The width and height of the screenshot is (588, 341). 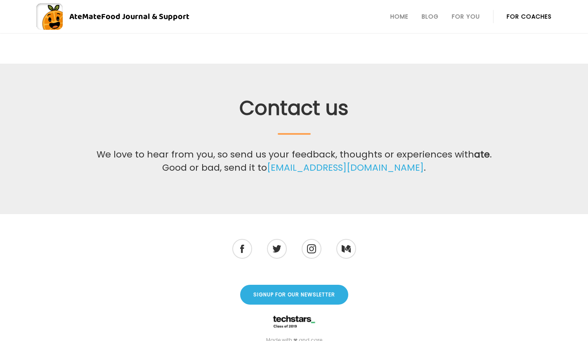 I want to click on div: AteMate, so click(x=126, y=17).